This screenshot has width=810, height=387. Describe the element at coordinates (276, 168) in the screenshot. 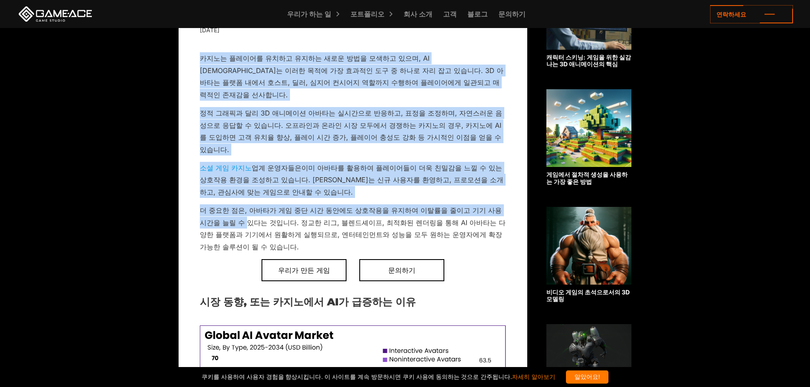

I see `font: 업계 운영자들은` at that location.